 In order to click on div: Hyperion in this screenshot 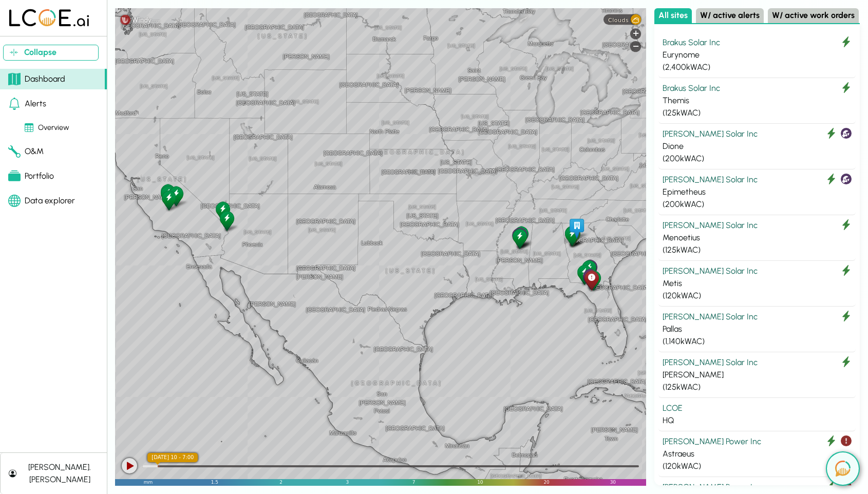, I will do `click(520, 236)`.